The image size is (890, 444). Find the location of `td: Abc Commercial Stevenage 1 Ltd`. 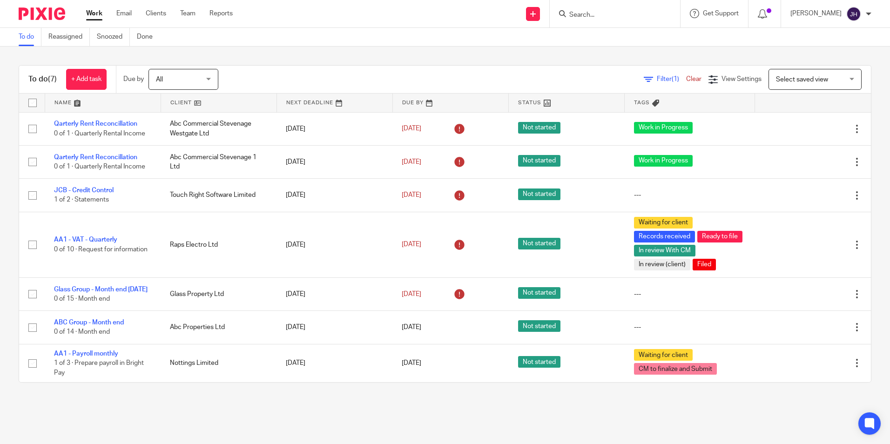

td: Abc Commercial Stevenage 1 Ltd is located at coordinates (218, 161).